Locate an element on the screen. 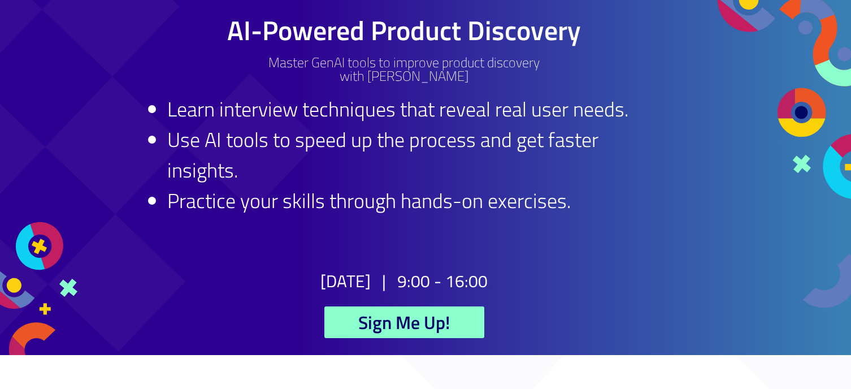  h2: 9:00 - 16:00 is located at coordinates (443, 281).